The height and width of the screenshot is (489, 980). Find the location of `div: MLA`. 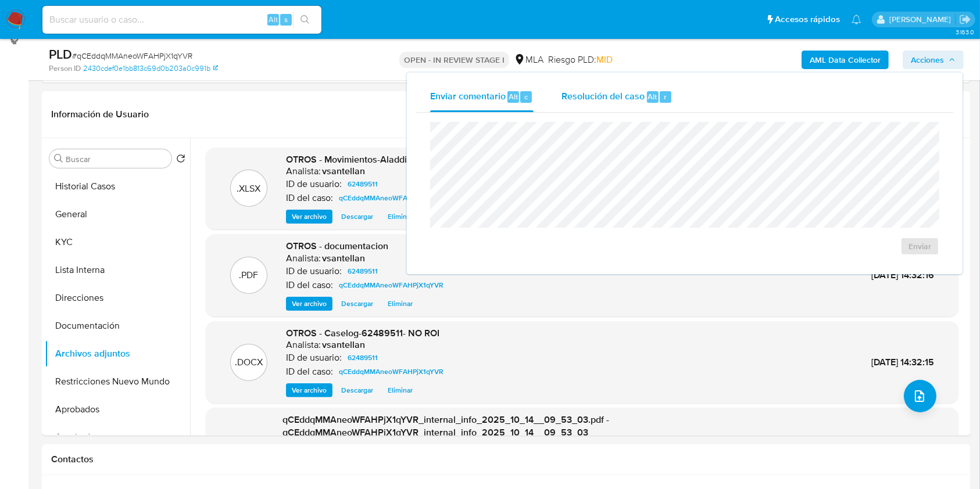

div: MLA is located at coordinates (528, 60).